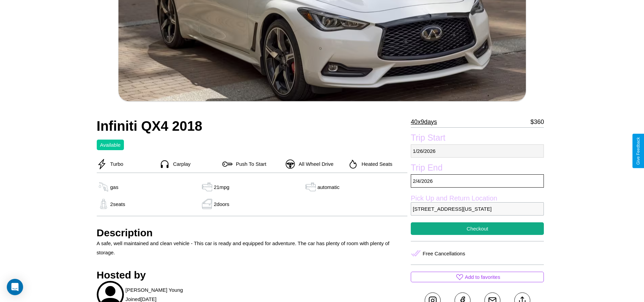  What do you see at coordinates (110, 144) in the screenshot?
I see `p: Available` at bounding box center [110, 144].